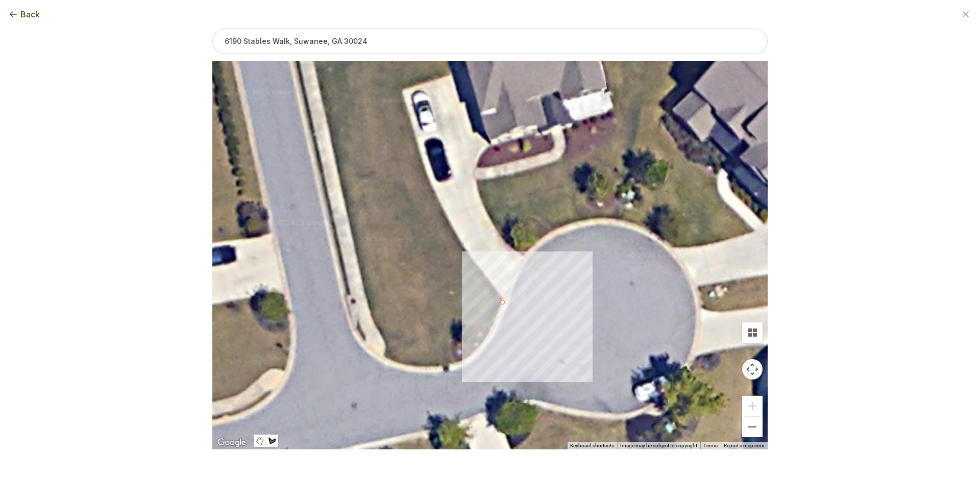 Image resolution: width=980 pixels, height=482 pixels. Describe the element at coordinates (592, 446) in the screenshot. I see `button: Keyboard shortcuts` at that location.